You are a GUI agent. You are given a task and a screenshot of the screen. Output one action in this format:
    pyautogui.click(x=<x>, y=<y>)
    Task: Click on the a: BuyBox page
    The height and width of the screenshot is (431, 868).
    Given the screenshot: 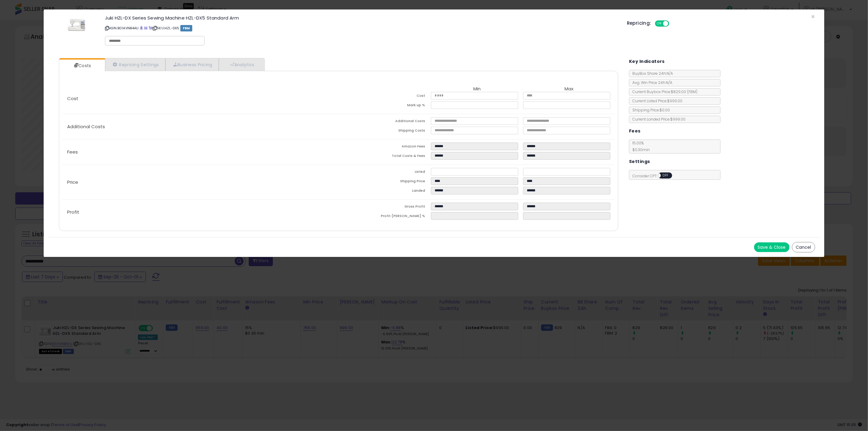 What is the action you would take?
    pyautogui.click(x=141, y=28)
    